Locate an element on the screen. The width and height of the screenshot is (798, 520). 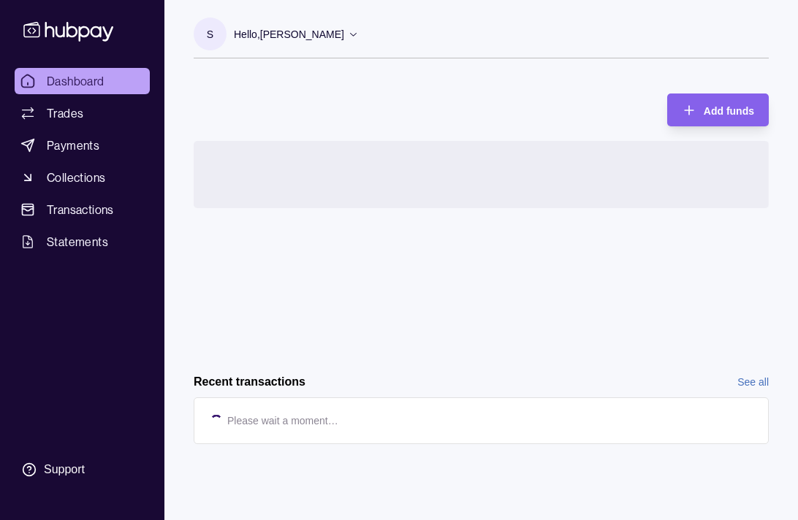
span: Payments is located at coordinates (73, 145).